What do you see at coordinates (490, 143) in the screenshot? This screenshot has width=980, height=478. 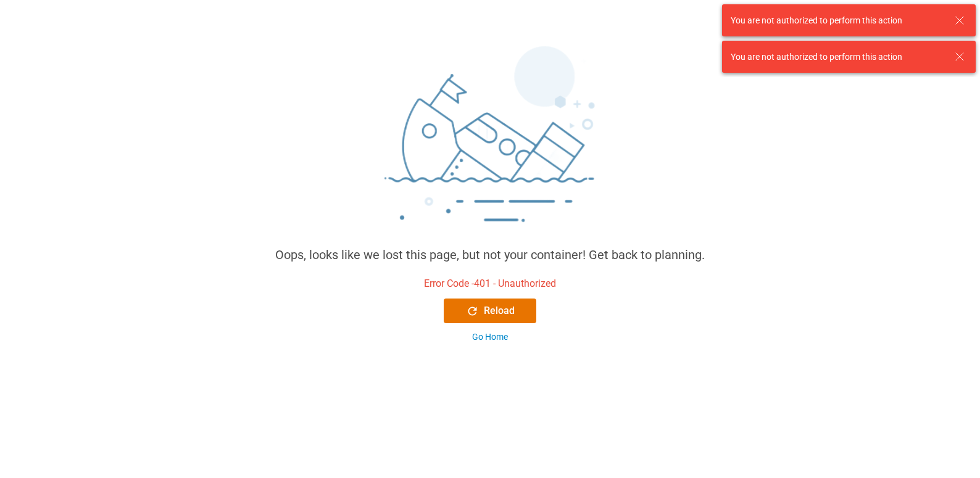 I see `img: sinking_ship.png` at bounding box center [490, 143].